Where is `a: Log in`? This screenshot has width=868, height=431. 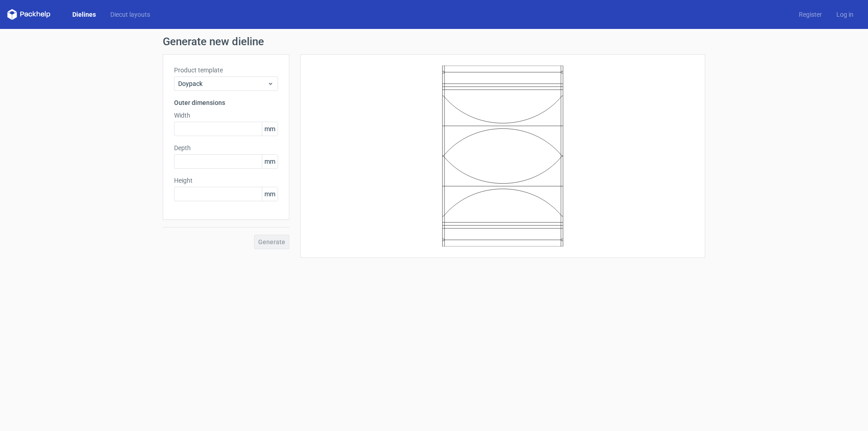 a: Log in is located at coordinates (845, 14).